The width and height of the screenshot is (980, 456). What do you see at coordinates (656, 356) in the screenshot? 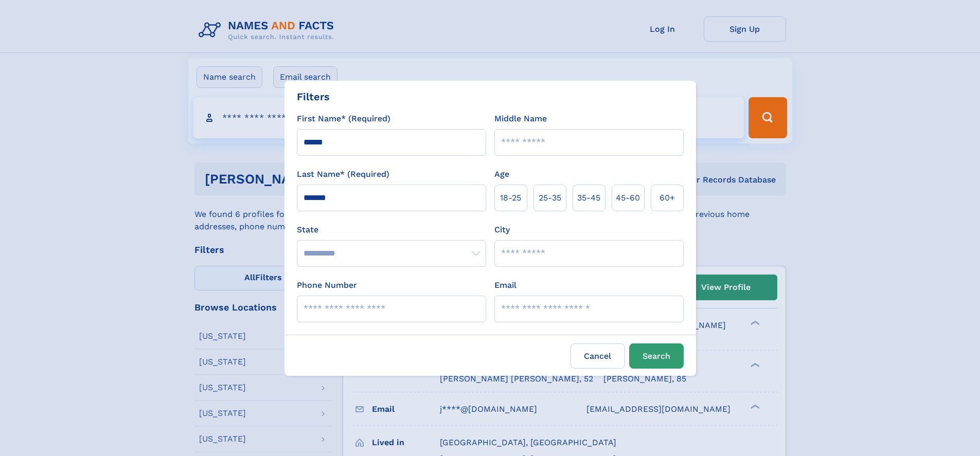
I see `button: Search` at bounding box center [656, 356].